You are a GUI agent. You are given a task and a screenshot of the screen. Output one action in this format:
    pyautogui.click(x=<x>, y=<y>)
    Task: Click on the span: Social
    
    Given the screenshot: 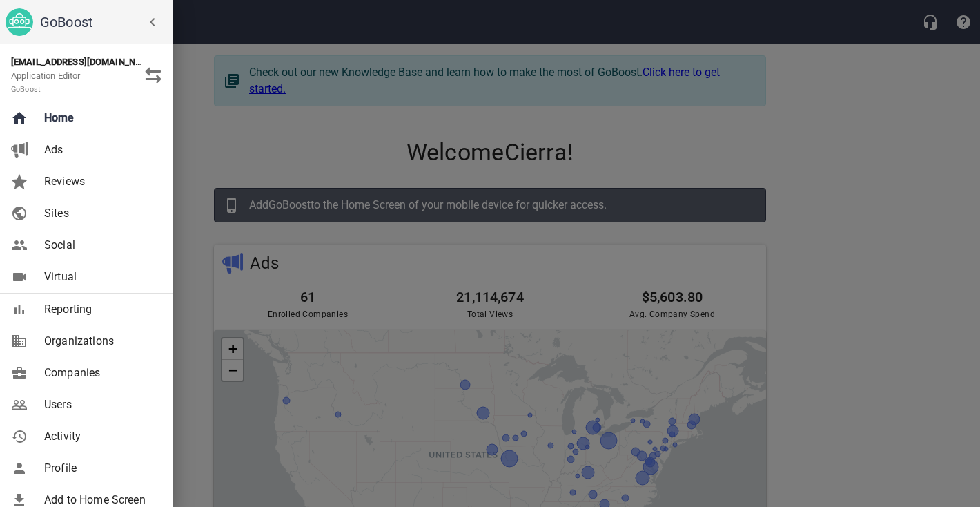 What is the action you would take?
    pyautogui.click(x=100, y=245)
    